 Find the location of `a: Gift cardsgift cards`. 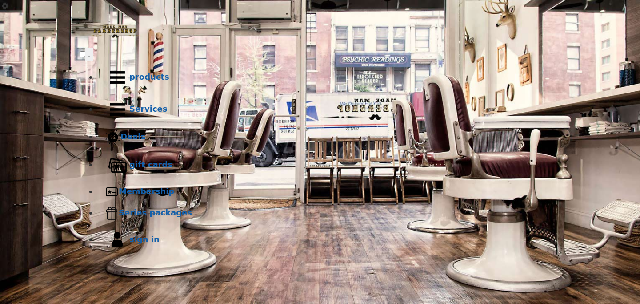

a: Gift cardsgift cards is located at coordinates (329, 165).